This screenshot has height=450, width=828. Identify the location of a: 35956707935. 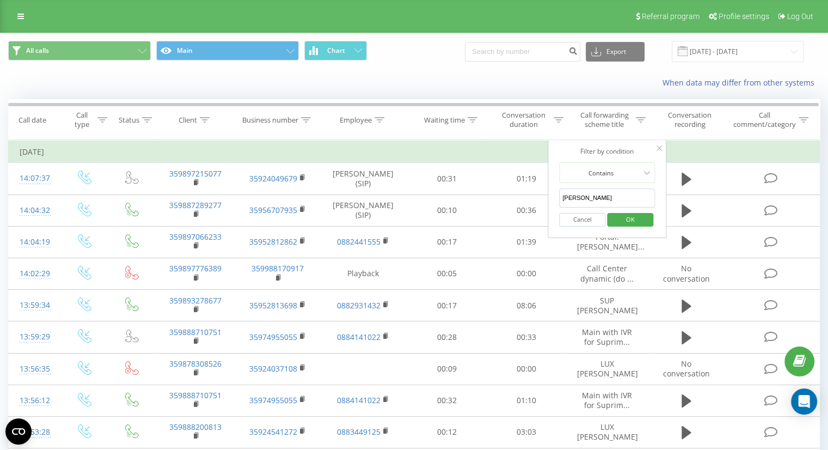
(273, 210).